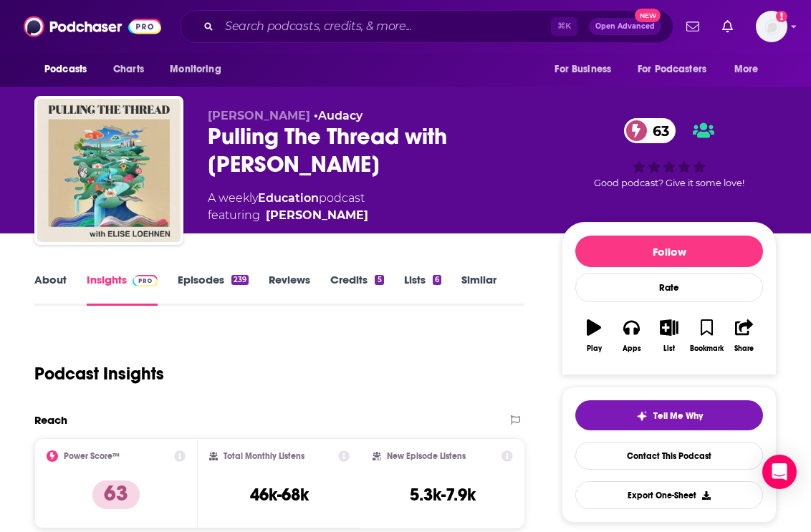 The image size is (811, 532). What do you see at coordinates (747, 69) in the screenshot?
I see `span: More` at bounding box center [747, 69].